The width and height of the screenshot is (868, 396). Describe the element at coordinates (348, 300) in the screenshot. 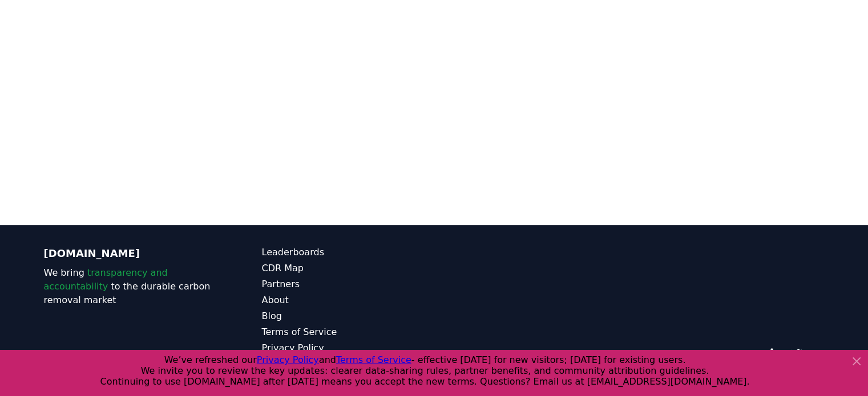

I see `a: About` at that location.